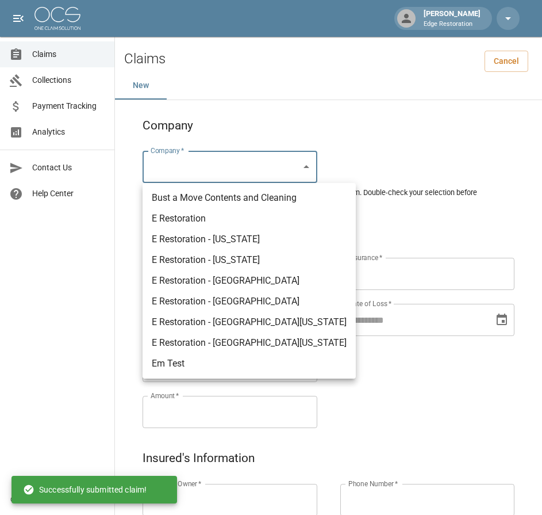  Describe the element at coordinates (249, 363) in the screenshot. I see `li: Em Test` at that location.